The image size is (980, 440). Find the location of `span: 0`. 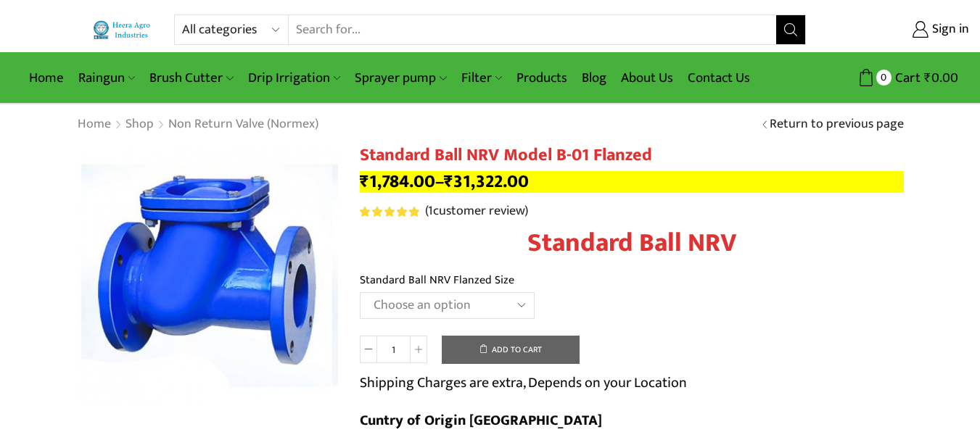

span: 0 is located at coordinates (884, 77).